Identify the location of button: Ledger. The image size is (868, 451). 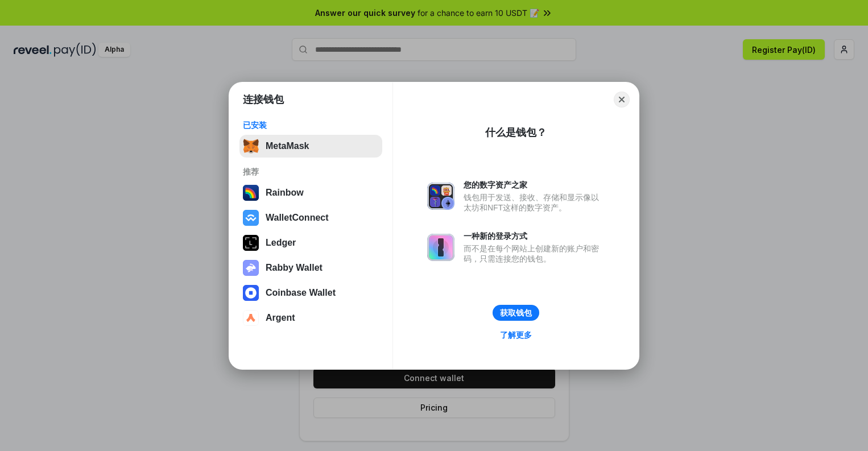
(310, 243).